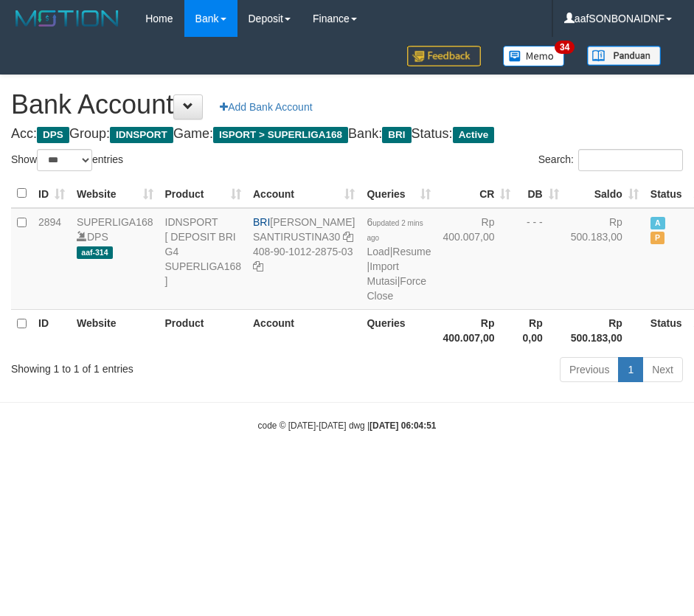  I want to click on a: Resume, so click(412, 251).